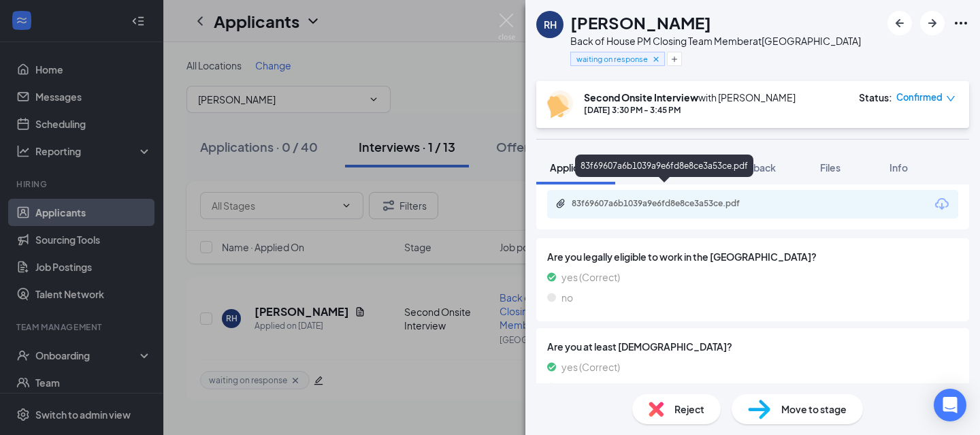 The image size is (980, 435). What do you see at coordinates (641, 98) in the screenshot?
I see `b: Second Onsite Interview` at bounding box center [641, 98].